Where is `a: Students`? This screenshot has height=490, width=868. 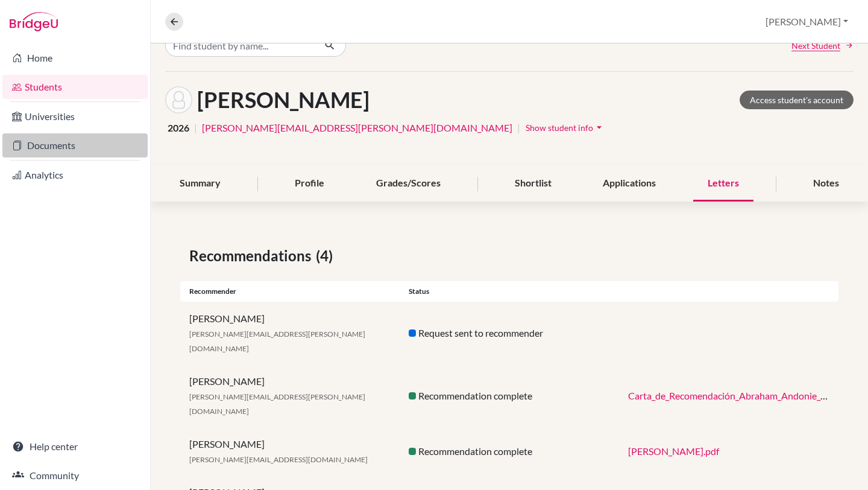 a: Students is located at coordinates (75, 87).